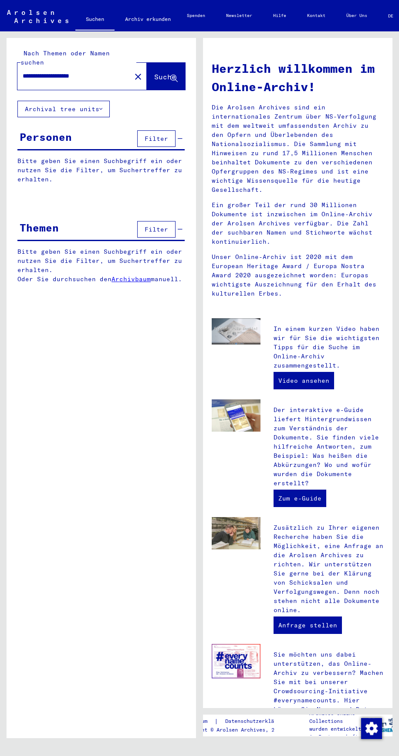 Image resolution: width=399 pixels, height=756 pixels. Describe the element at coordinates (300, 498) in the screenshot. I see `a: Zum e-Guide` at that location.